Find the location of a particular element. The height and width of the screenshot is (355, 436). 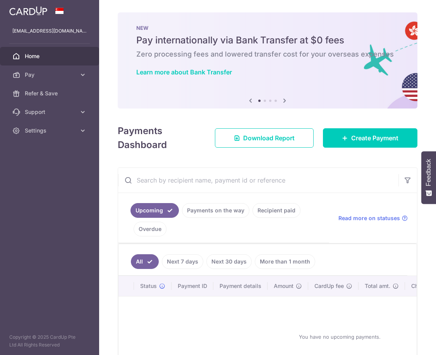

input: Search by recipient name, payment id or reference is located at coordinates (259, 180).